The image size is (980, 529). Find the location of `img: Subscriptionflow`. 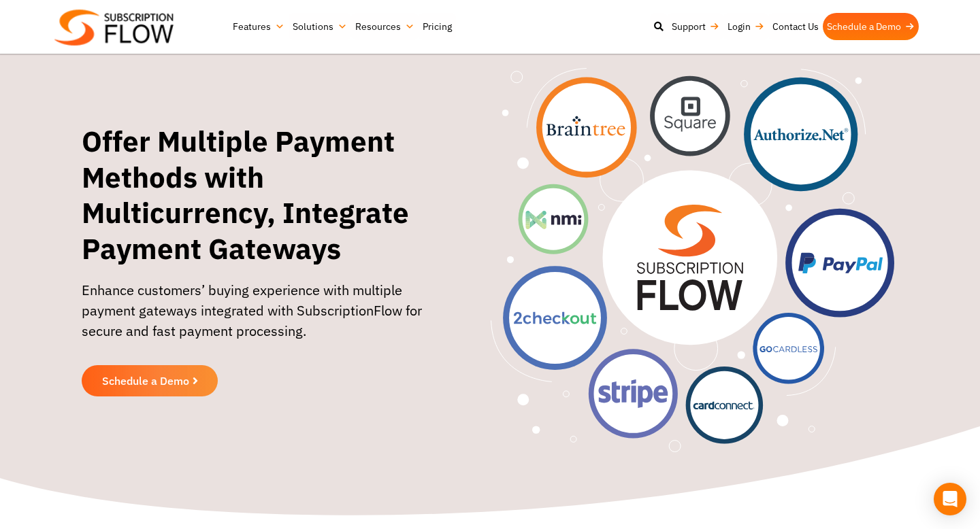

img: Subscriptionflow is located at coordinates (113, 27).